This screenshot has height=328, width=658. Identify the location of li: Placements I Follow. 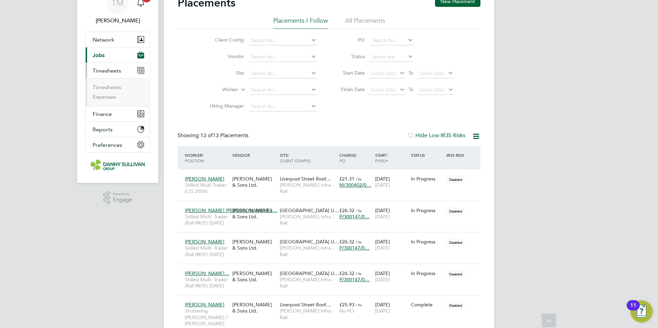
(300, 23).